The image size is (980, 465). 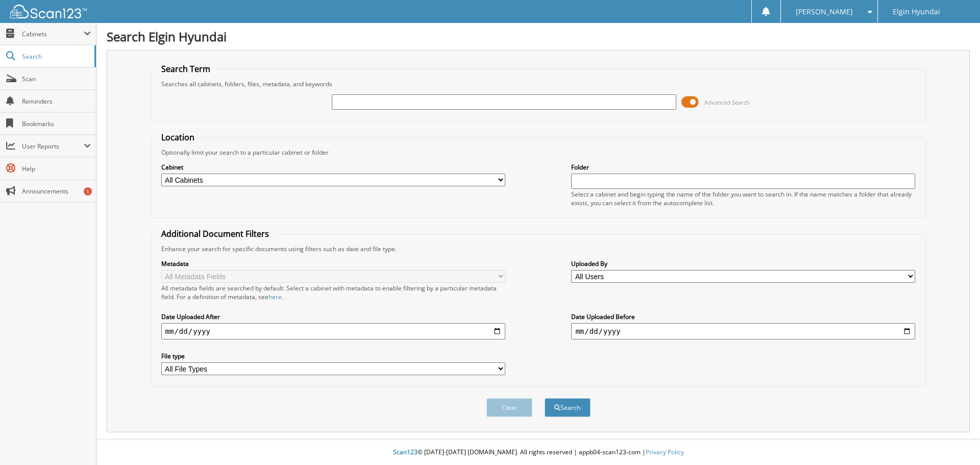 What do you see at coordinates (509, 407) in the screenshot?
I see `button: Clear` at bounding box center [509, 407].